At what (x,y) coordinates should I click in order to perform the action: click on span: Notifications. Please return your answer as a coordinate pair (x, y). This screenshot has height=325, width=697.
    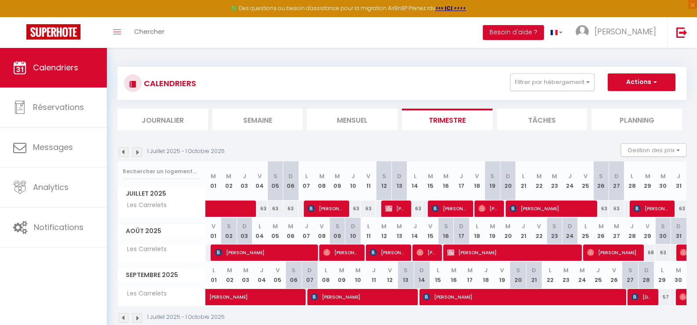
    Looking at the image, I should click on (58, 227).